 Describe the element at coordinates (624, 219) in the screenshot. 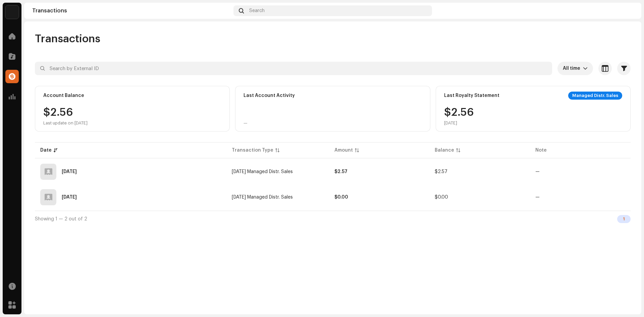

I see `div: 1` at that location.